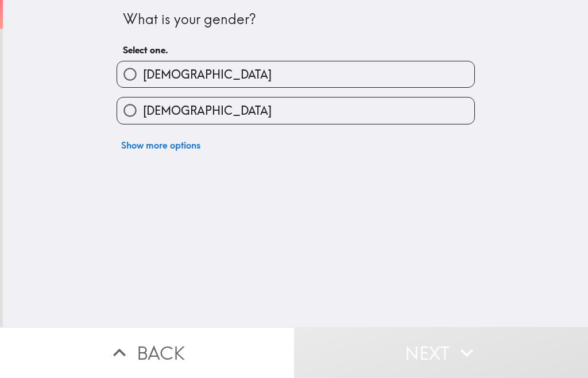 The height and width of the screenshot is (378, 588). I want to click on button: Show more options, so click(161, 145).